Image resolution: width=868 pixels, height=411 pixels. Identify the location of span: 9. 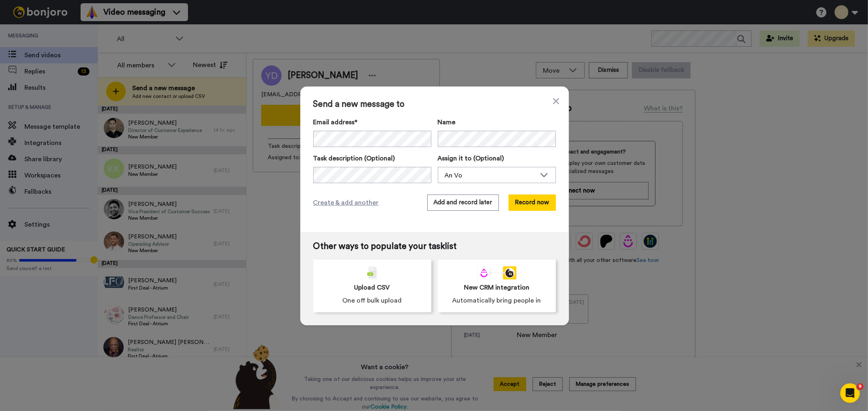
(860, 387).